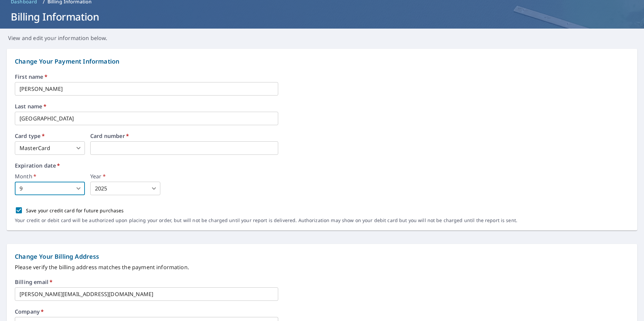 Image resolution: width=644 pixels, height=321 pixels. I want to click on p: Change Your Billing Address, so click(322, 257).